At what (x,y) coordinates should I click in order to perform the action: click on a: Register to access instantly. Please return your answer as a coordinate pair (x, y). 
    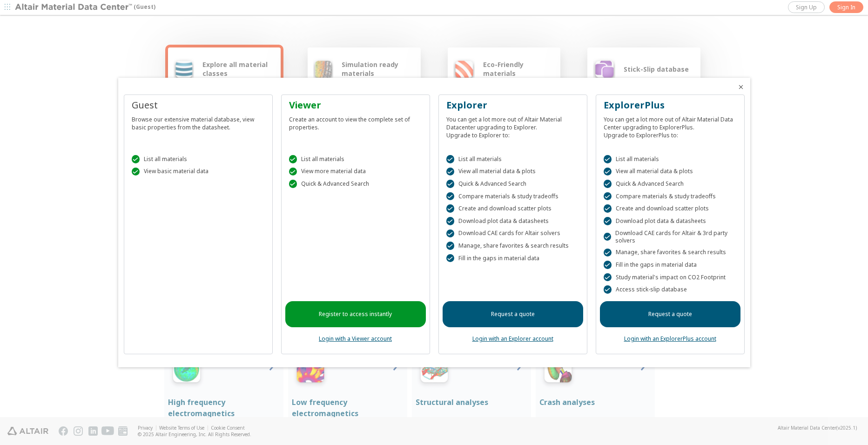
    Looking at the image, I should click on (356, 314).